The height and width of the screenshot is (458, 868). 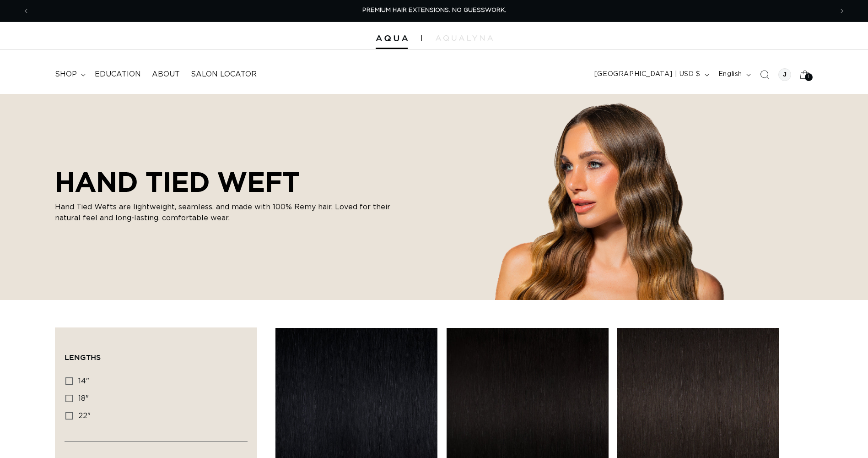 I want to click on img: Aqua Hair Extensions, so click(x=392, y=39).